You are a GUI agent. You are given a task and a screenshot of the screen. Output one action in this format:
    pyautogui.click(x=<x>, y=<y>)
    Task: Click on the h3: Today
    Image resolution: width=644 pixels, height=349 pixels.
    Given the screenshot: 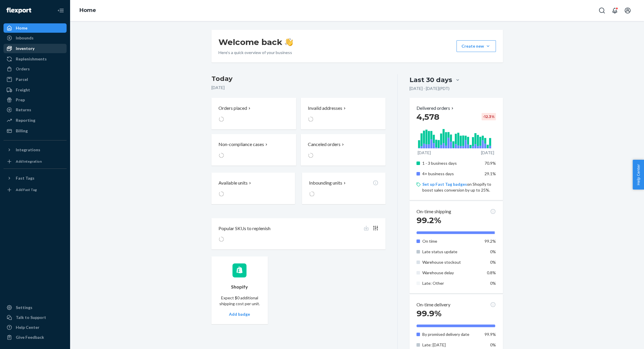 What is the action you would take?
    pyautogui.click(x=298, y=79)
    